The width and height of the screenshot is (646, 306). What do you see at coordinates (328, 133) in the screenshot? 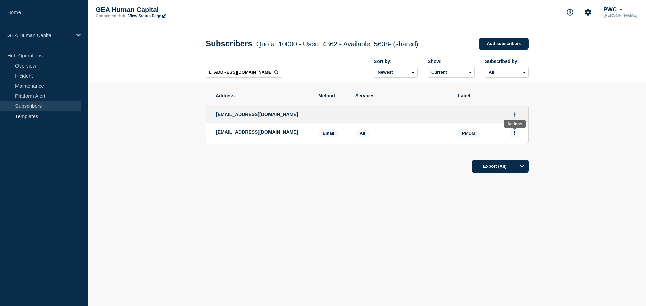
I see `span: Email` at bounding box center [328, 133].